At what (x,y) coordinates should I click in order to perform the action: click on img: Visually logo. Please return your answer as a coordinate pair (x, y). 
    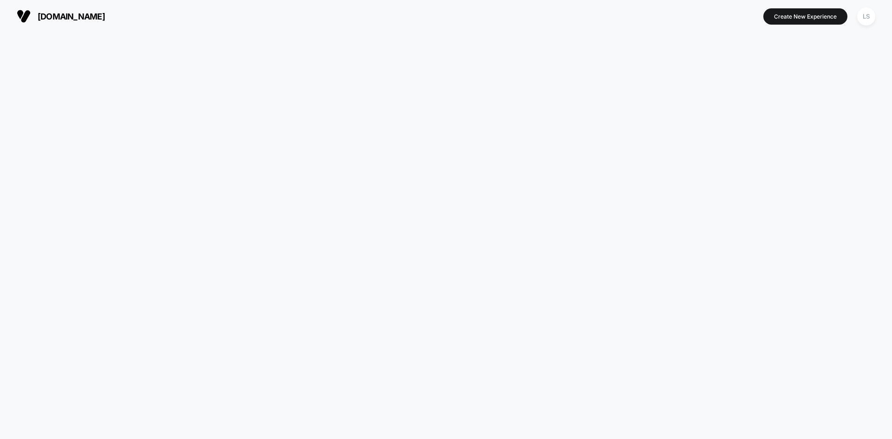
    Looking at the image, I should click on (24, 16).